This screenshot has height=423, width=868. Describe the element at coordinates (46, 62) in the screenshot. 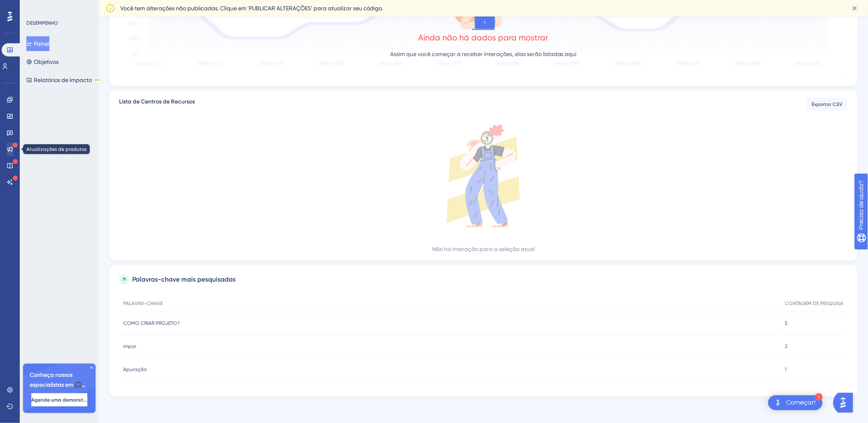

I see `font: Objetivos` at that location.